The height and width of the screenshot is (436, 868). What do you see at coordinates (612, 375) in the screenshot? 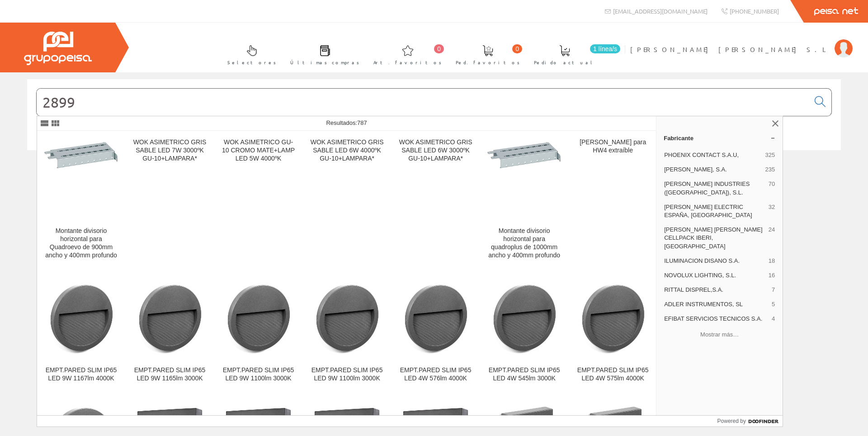
I see `div: EMPT.PARED SLIM IP65 LED 4W 575lm 4000K` at bounding box center [612, 375].